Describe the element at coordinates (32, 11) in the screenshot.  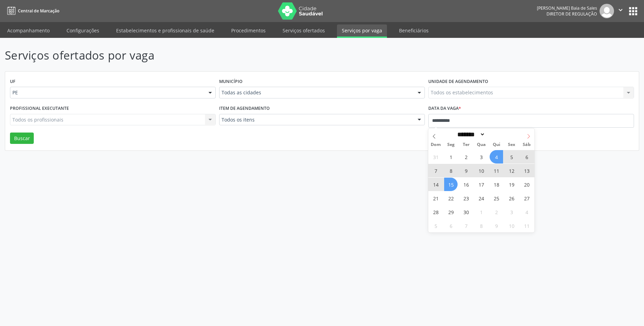
I see `a: Central de Marcação` at that location.